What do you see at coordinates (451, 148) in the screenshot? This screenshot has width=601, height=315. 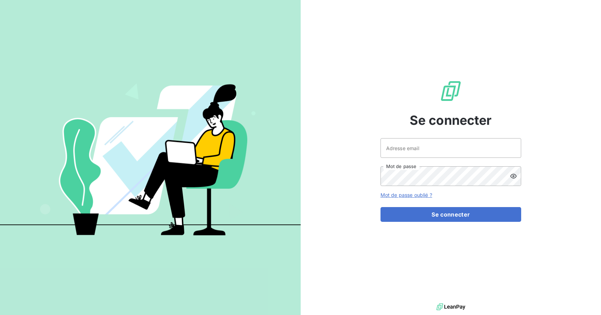 I see `input: placeholder` at bounding box center [451, 148].